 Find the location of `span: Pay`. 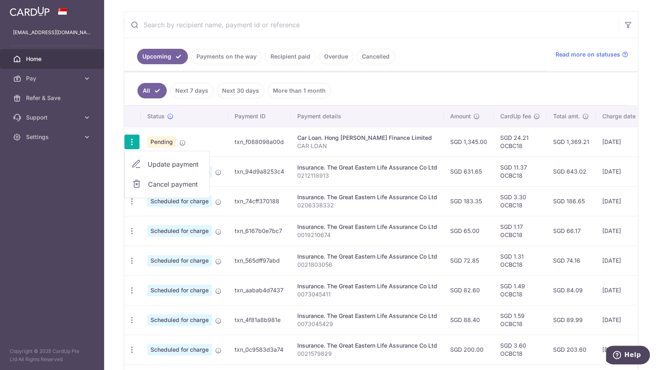

span: Pay is located at coordinates (53, 78).